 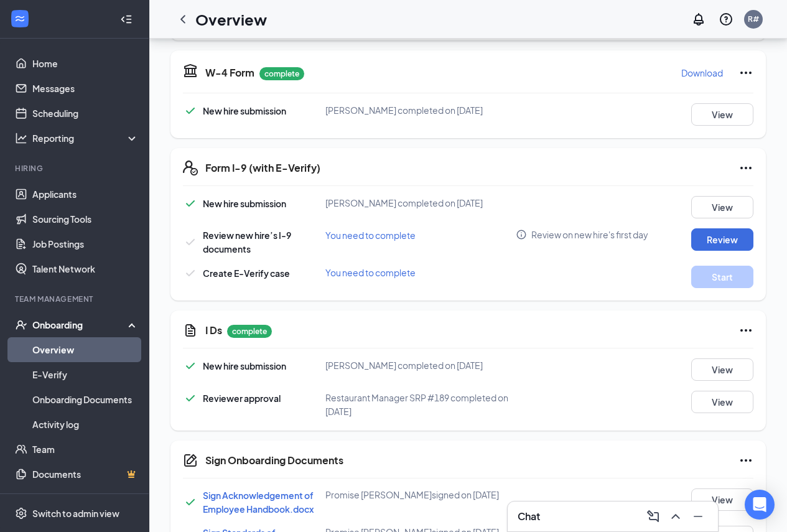 What do you see at coordinates (85, 424) in the screenshot?
I see `a: Activity log` at bounding box center [85, 424].